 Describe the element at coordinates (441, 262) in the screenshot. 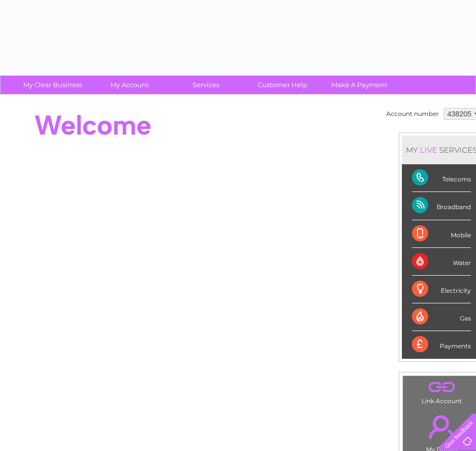

I see `div: Water` at that location.